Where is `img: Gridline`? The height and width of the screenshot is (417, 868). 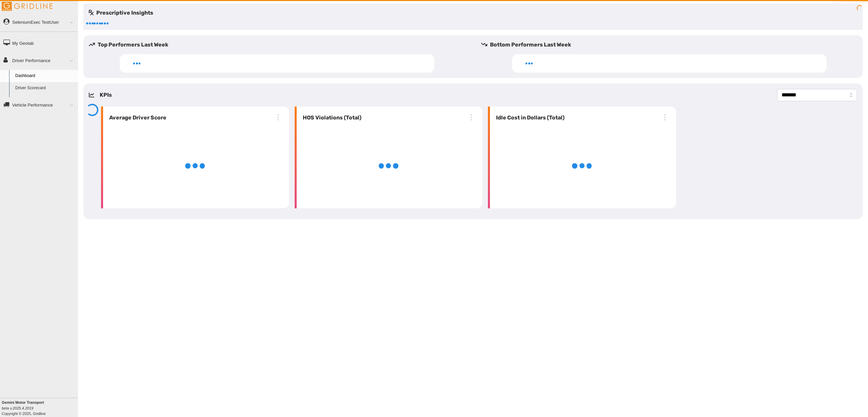 img: Gridline is located at coordinates (27, 6).